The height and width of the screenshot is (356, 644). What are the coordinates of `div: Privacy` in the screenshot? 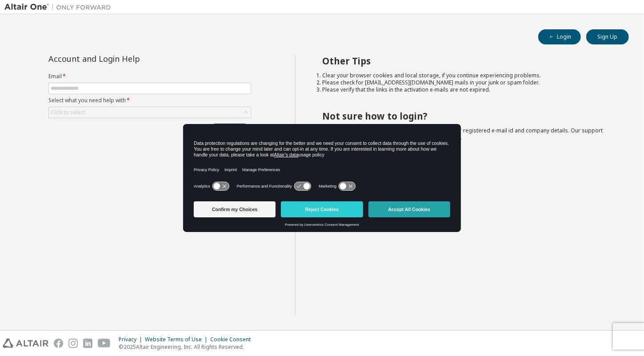 It's located at (131, 340).